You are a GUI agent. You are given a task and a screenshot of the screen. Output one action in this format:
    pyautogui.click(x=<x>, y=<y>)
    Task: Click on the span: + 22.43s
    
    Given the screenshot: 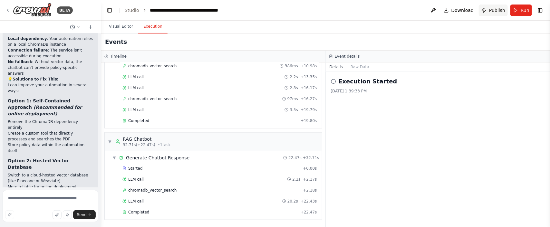 What is the action you would take?
    pyautogui.click(x=309, y=201)
    